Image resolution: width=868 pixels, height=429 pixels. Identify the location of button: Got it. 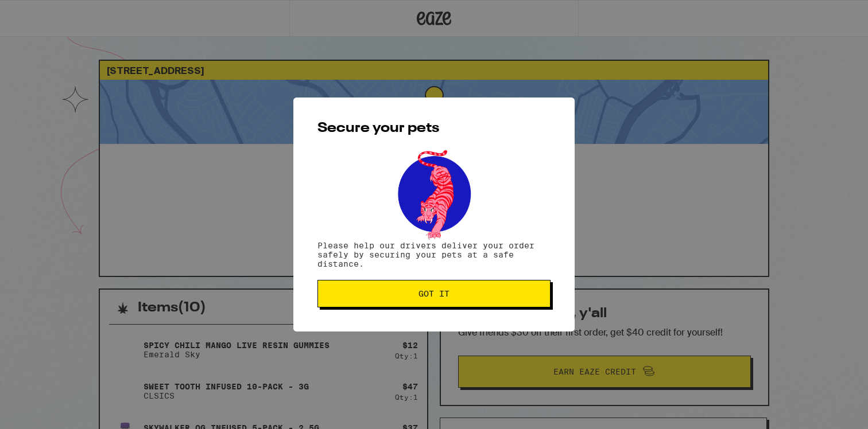
(434, 294).